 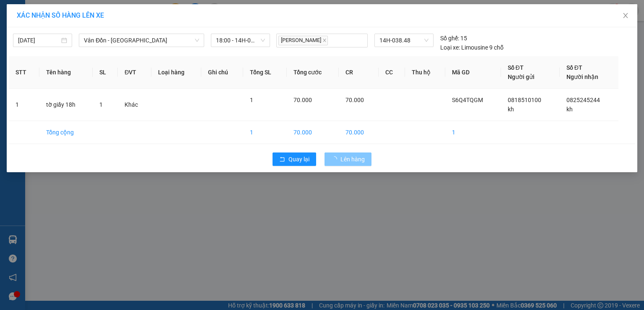 What do you see at coordinates (454, 38) in the screenshot?
I see `div: 15` at bounding box center [454, 38].